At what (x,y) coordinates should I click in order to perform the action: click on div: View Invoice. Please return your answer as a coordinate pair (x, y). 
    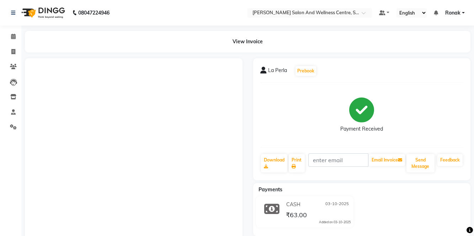
    Looking at the image, I should click on (247, 42).